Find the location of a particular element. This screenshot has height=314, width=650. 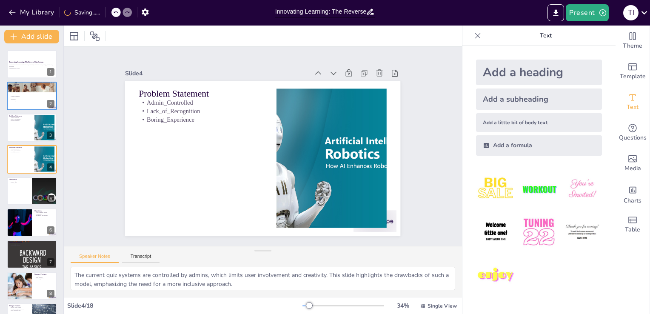

button: Export to PowerPoint is located at coordinates (555, 13).